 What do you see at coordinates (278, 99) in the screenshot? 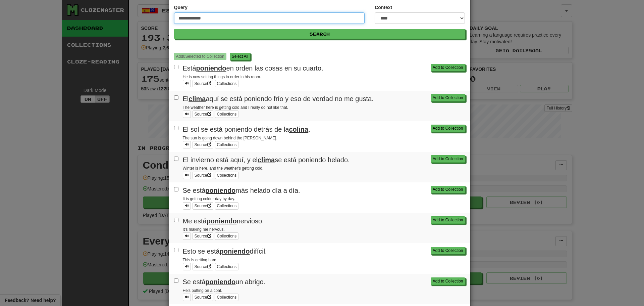
I see `span: El aquí se está poniendo frío y eso de verdad no me gusta.` at bounding box center [278, 99].